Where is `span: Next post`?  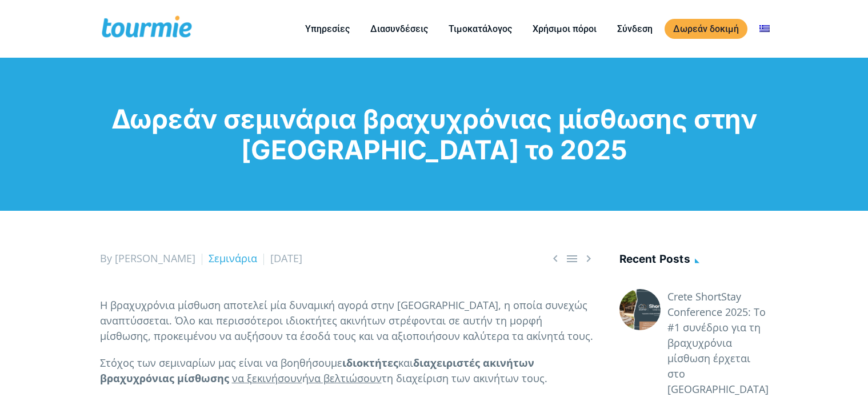
span: Next post is located at coordinates (589, 258).